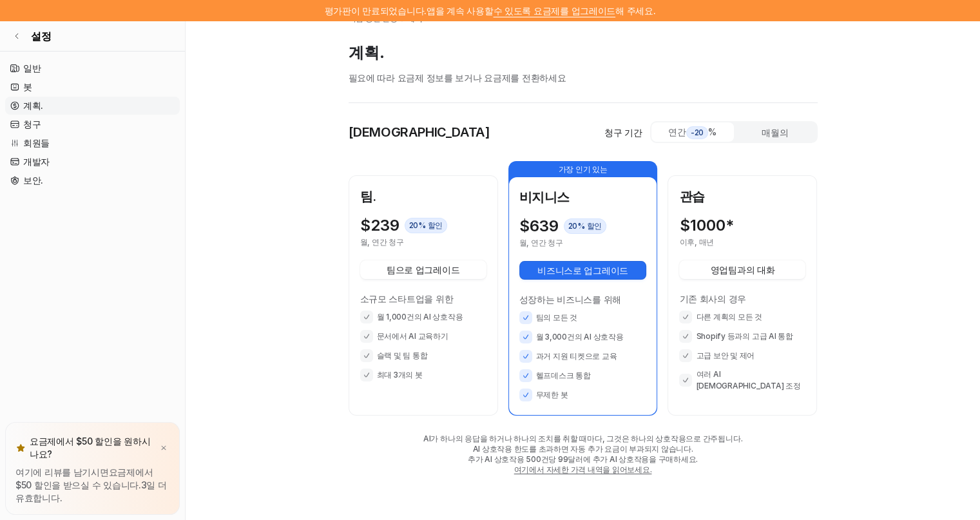 The width and height of the screenshot is (980, 520). What do you see at coordinates (692, 131) in the screenshot?
I see `font: 연간 %` at bounding box center [692, 131].